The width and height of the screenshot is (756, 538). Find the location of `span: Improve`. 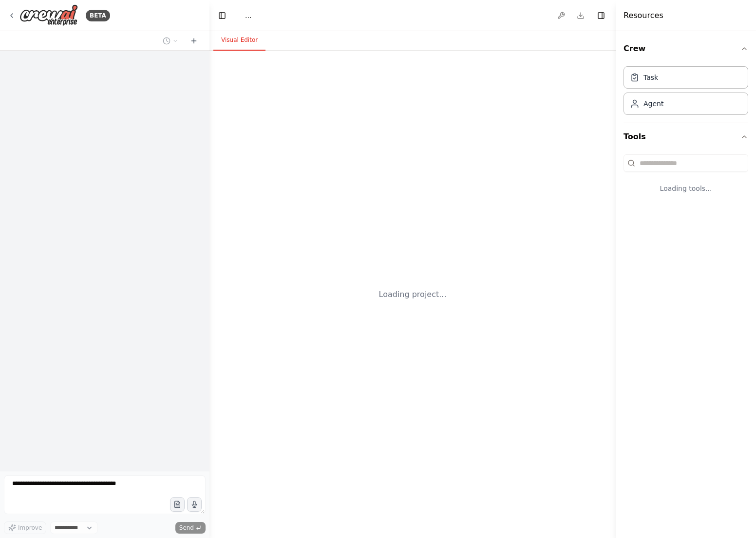

span: Improve is located at coordinates (29, 528).